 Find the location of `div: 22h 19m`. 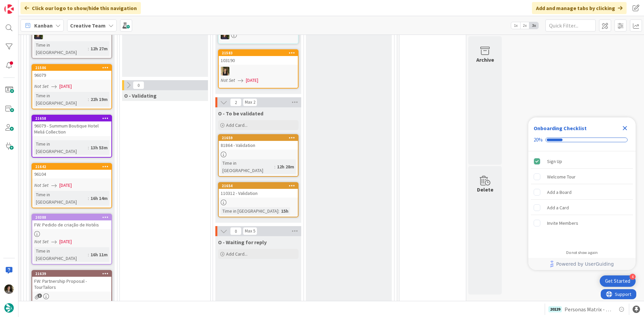

div: 22h 19m is located at coordinates (99, 99).